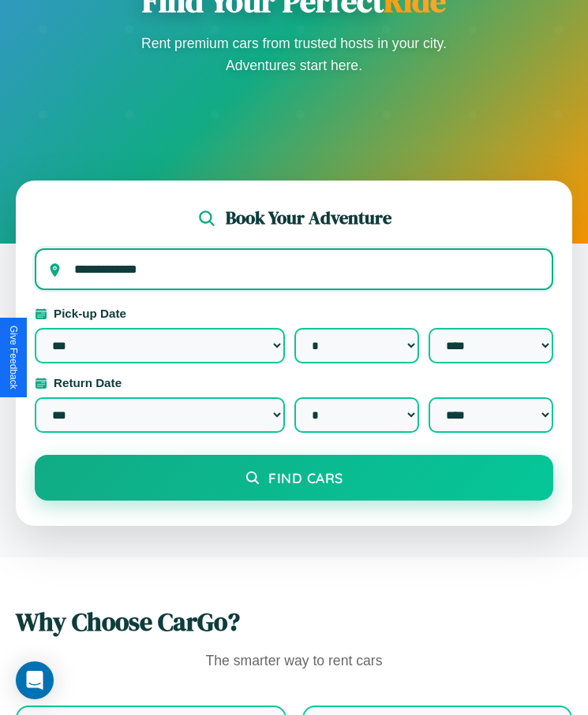  Describe the element at coordinates (294, 478) in the screenshot. I see `button: Find Cars` at that location.